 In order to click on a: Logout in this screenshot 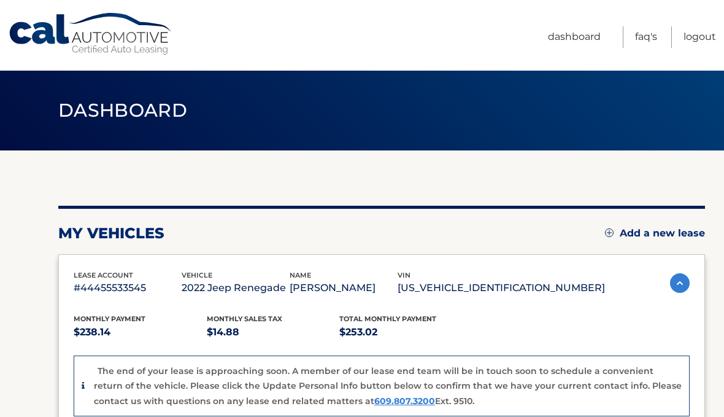, I will do `click(699, 37)`.